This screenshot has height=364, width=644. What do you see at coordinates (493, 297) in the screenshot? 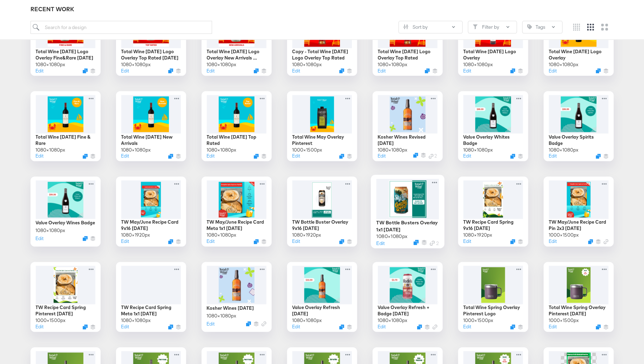
I see `div: Total Wine Spring Overlay Pinterest Logo1000×1500pxEditDuplicate` at bounding box center [493, 297].